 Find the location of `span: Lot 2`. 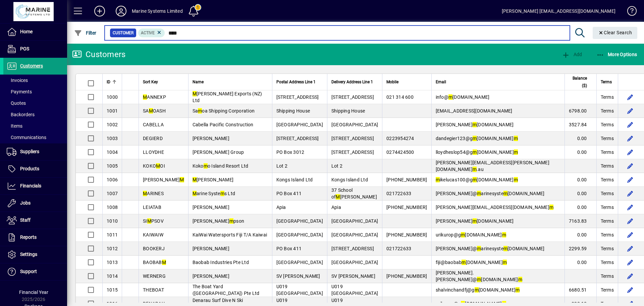

span: Lot 2 is located at coordinates (337, 166).